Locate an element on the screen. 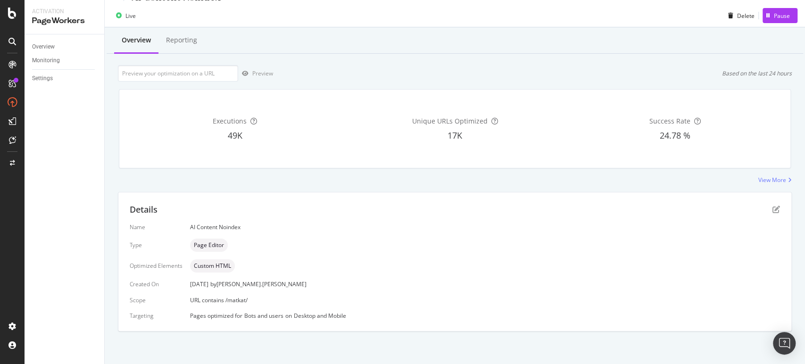  div: Based on the last 24 hours is located at coordinates (757, 73).